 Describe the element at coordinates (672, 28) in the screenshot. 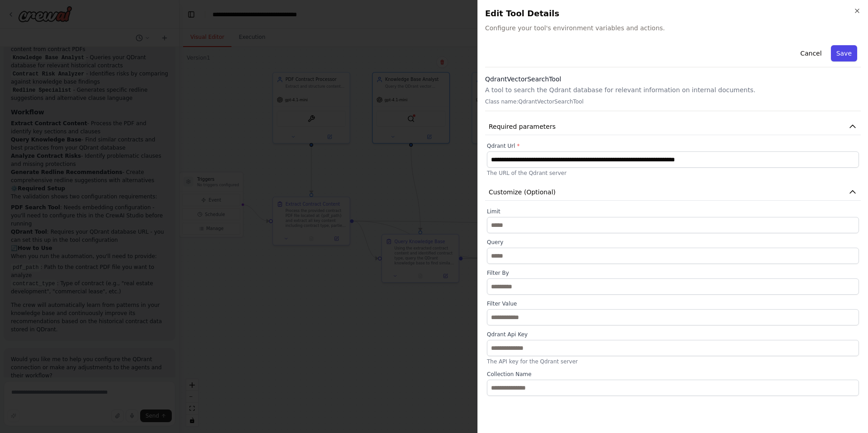

I see `span: Configure your tool's environment variables and actions.` at that location.